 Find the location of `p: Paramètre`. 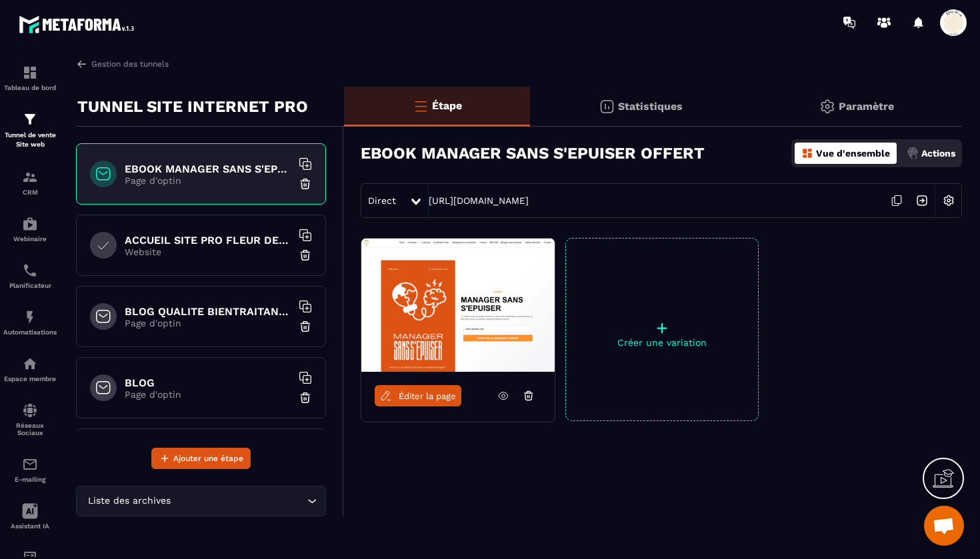

p: Paramètre is located at coordinates (865, 106).